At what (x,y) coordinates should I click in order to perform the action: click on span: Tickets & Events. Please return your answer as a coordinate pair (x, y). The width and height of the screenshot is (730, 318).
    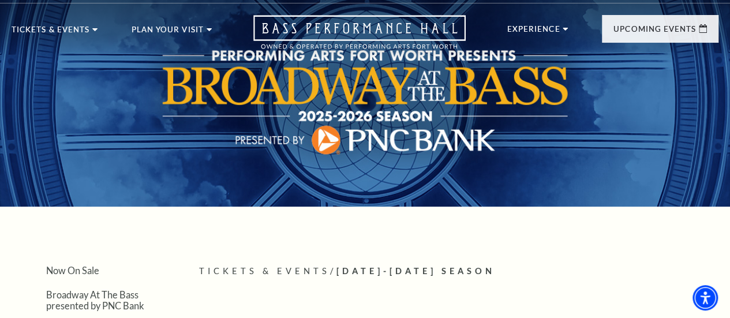
    Looking at the image, I should click on (264, 271).